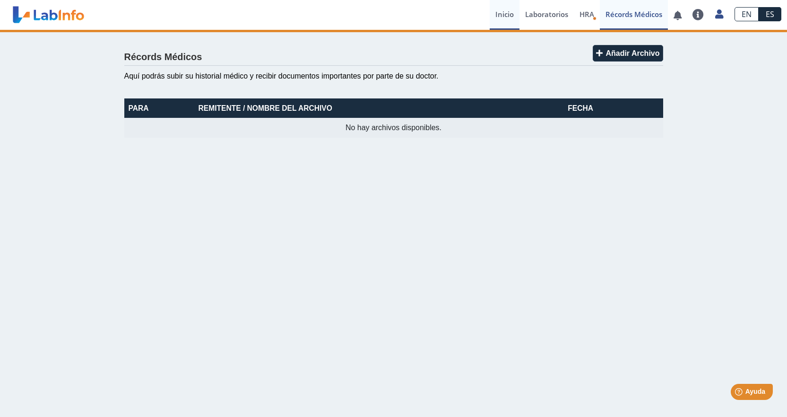 This screenshot has height=417, width=787. Describe the element at coordinates (633, 53) in the screenshot. I see `span: Añadir Archivo` at that location.